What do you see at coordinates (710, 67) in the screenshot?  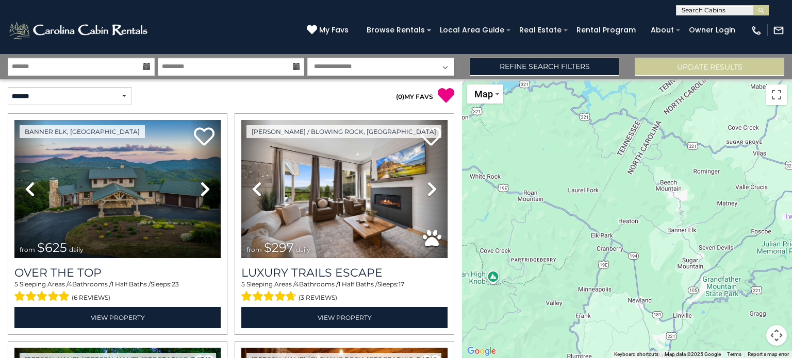 I see `button: Update Results` at bounding box center [710, 67].